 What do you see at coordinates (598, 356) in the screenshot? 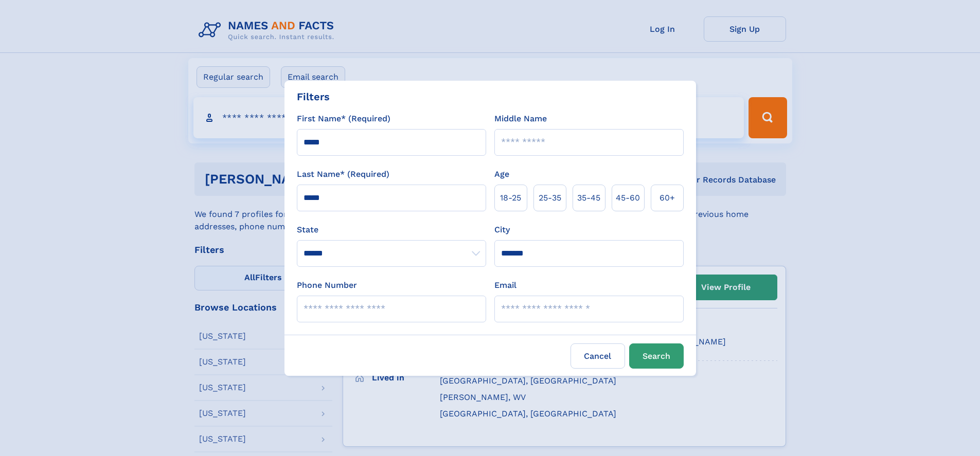
I see `label: Cancel` at bounding box center [598, 356].